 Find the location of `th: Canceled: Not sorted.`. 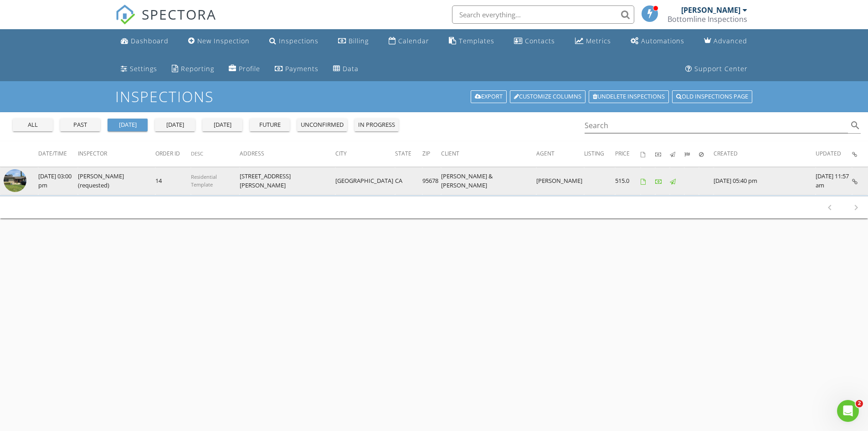

th: Canceled: Not sorted. is located at coordinates (707, 154).